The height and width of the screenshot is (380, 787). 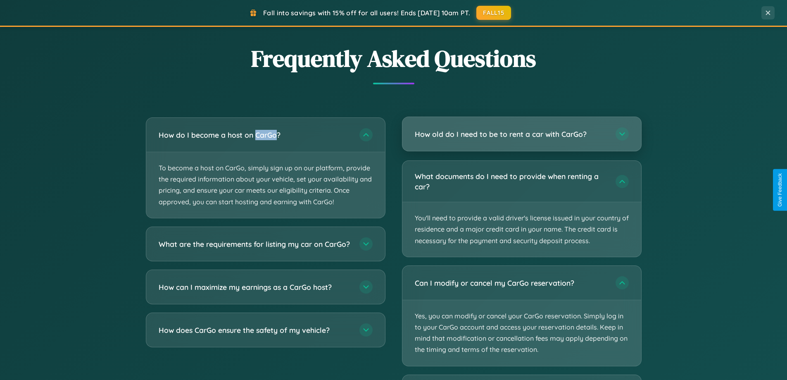 What do you see at coordinates (266, 185) in the screenshot?
I see `p: To become a host on CarGo, simply sign up on our platform, provide the required information about...` at bounding box center [266, 185].